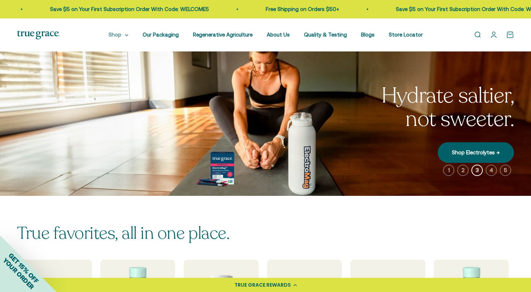 The height and width of the screenshot is (292, 531). What do you see at coordinates (368, 34) in the screenshot?
I see `a: Blogs` at bounding box center [368, 34].